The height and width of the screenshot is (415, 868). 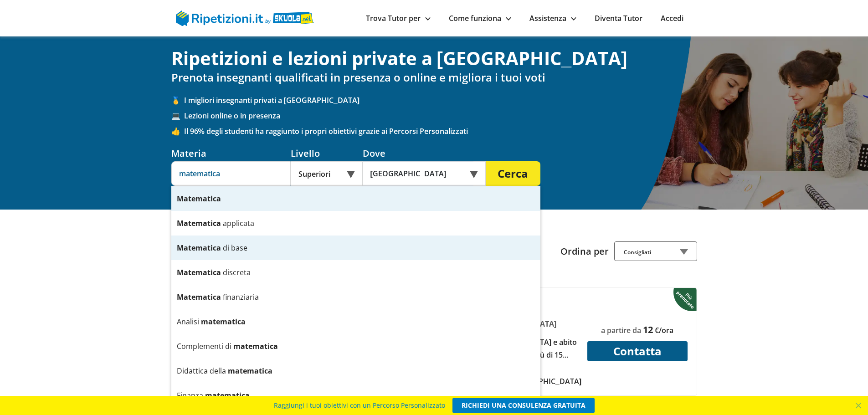 I want to click on div: Livello, so click(x=327, y=153).